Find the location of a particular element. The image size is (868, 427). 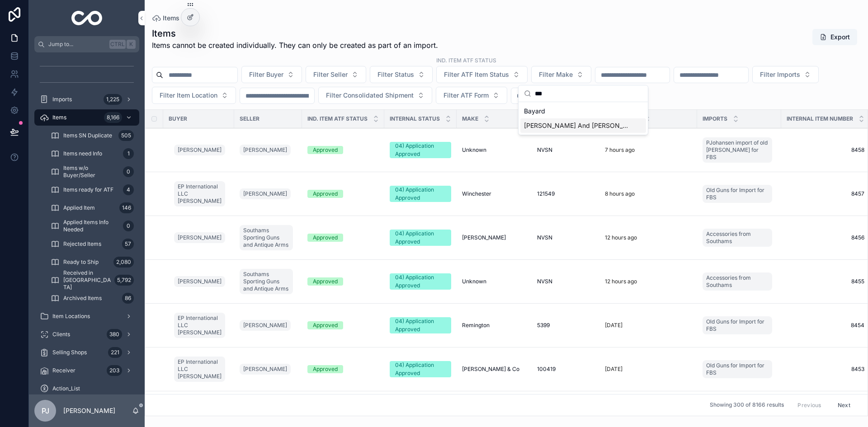

span: Applied Items Info Needed is located at coordinates (91, 226).